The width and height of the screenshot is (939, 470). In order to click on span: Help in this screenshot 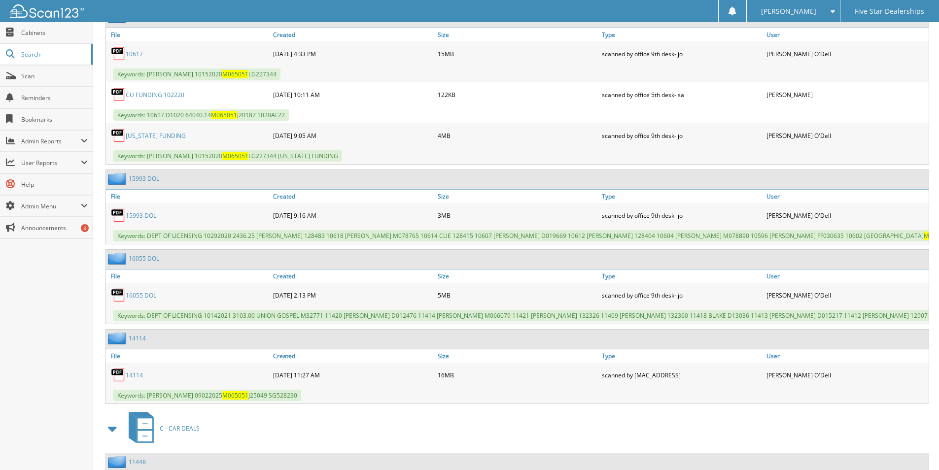, I will do `click(54, 184)`.